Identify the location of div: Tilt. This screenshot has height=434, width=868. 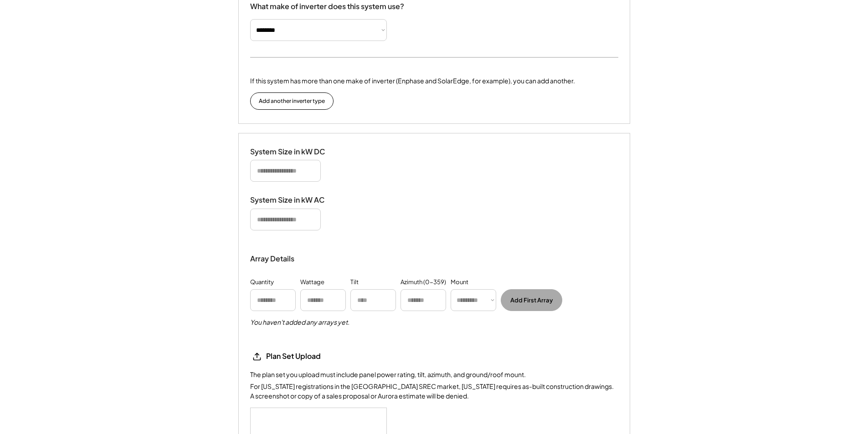
(355, 282).